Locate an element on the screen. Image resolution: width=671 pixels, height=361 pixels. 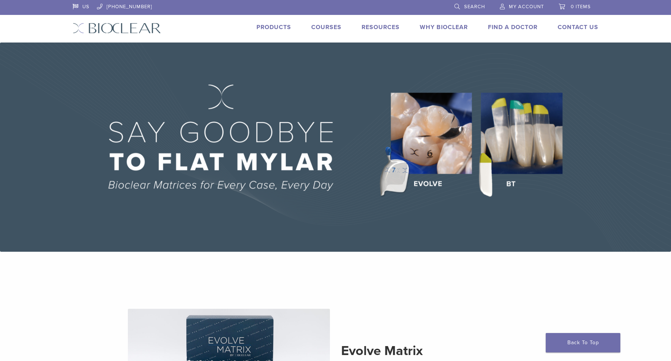
a: Resources is located at coordinates (381, 27).